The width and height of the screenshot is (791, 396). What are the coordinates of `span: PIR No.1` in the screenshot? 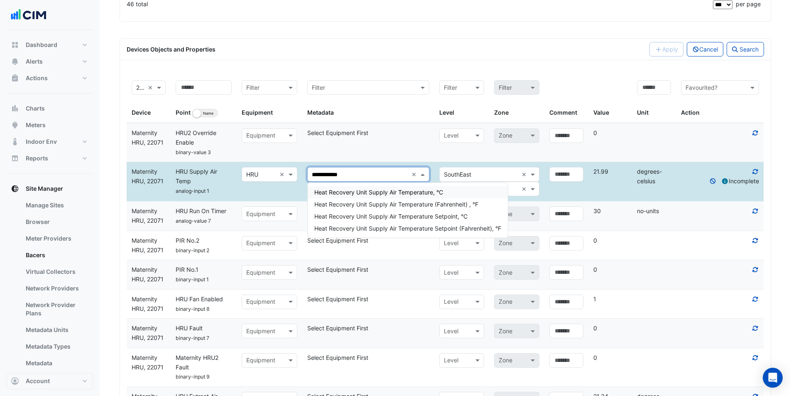 It's located at (187, 269).